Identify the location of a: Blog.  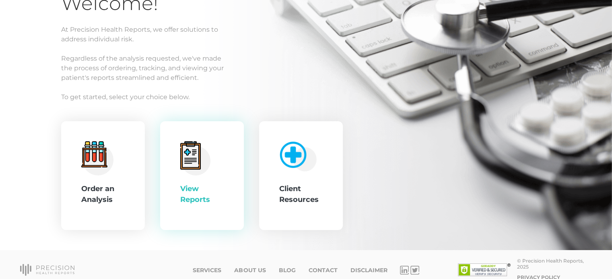
(287, 271).